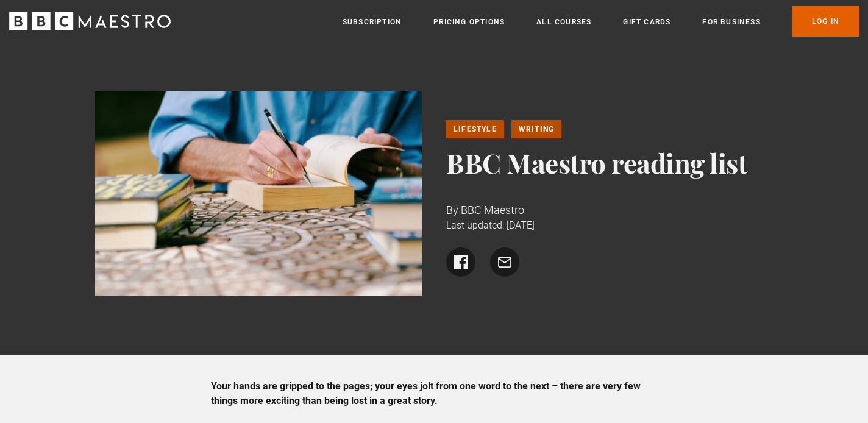  Describe the element at coordinates (452, 210) in the screenshot. I see `span: By` at that location.